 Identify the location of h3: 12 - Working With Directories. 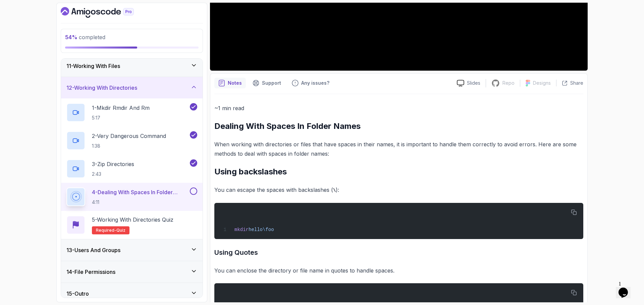
(102, 88).